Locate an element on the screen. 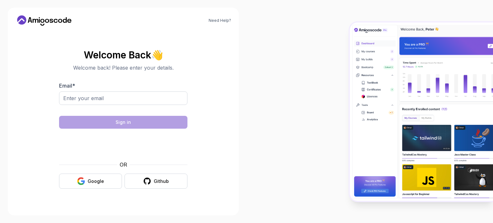  div: Sign in is located at coordinates (123, 122).